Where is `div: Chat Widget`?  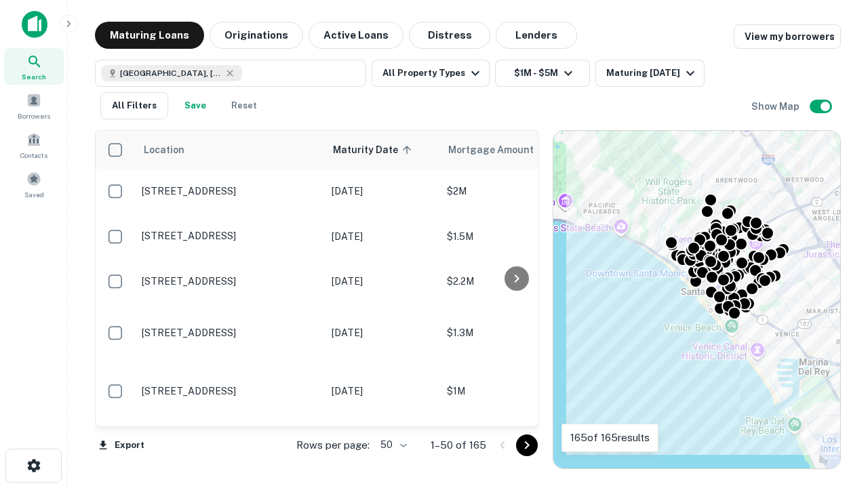 div: Chat Widget is located at coordinates (834, 412).